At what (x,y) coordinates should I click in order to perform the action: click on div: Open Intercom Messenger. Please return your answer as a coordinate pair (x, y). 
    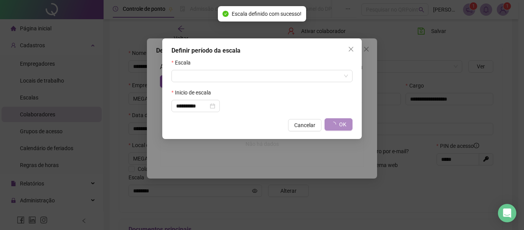
    Looking at the image, I should click on (507, 213).